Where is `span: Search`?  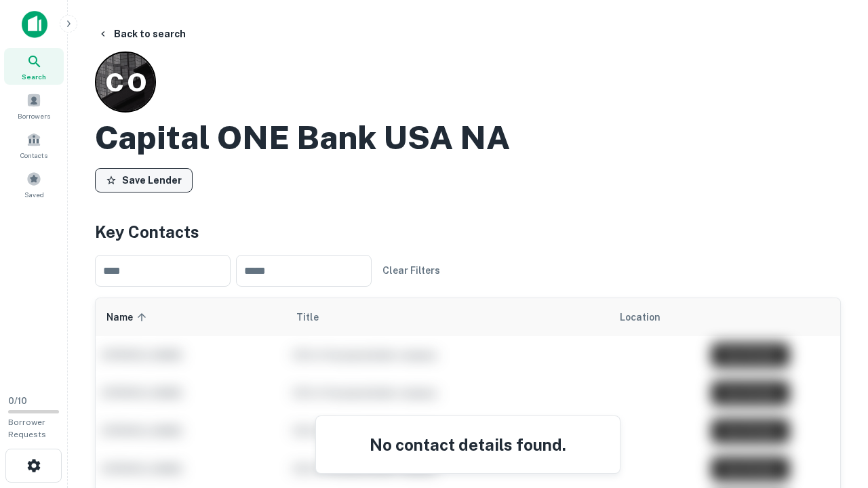 span: Search is located at coordinates (34, 77).